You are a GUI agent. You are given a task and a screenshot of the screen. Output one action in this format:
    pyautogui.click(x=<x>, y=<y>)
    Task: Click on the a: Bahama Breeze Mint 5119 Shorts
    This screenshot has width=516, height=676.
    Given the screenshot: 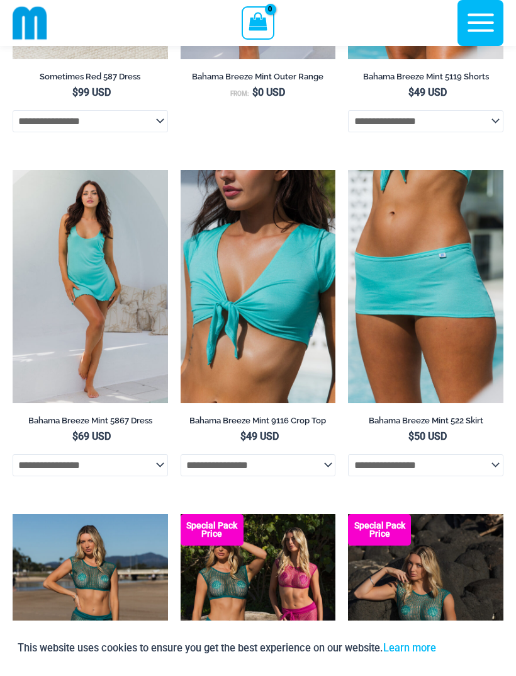 What is the action you would take?
    pyautogui.click(x=426, y=79)
    